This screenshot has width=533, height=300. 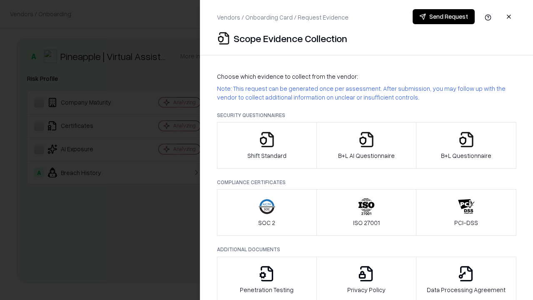 I want to click on p: PCI-DSS, so click(x=466, y=222).